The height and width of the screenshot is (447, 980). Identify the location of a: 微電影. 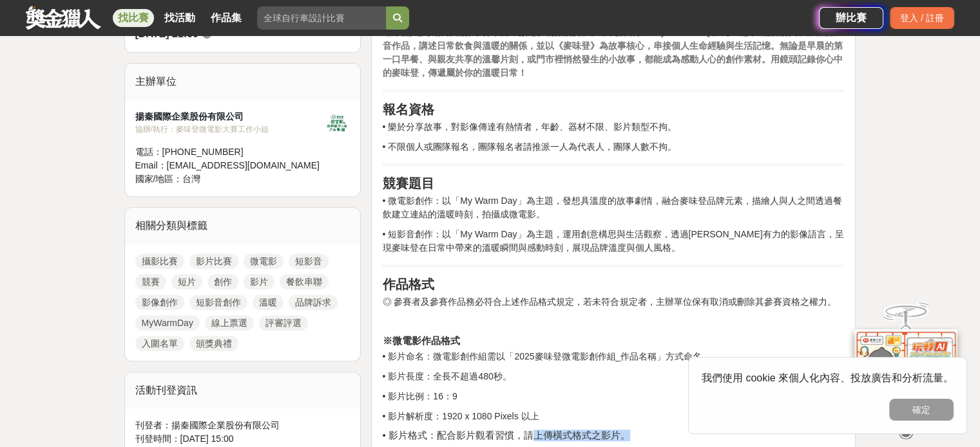
(263, 261).